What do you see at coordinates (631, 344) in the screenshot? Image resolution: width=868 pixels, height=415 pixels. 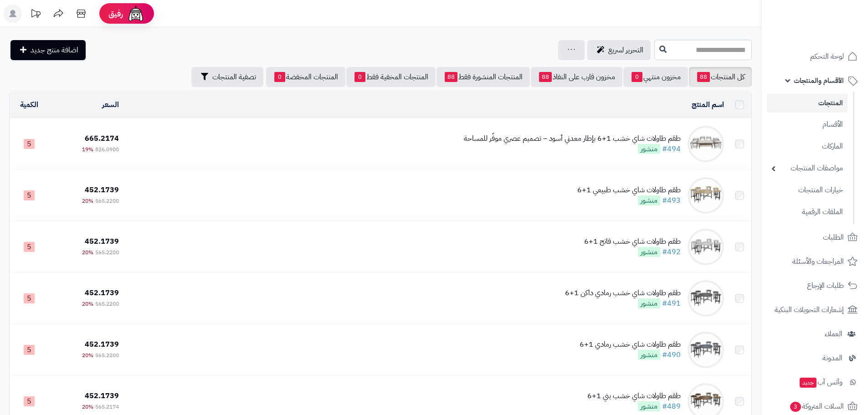 I see `div: طقم طاولات شاي خشب رمادي 1+6` at bounding box center [631, 344].